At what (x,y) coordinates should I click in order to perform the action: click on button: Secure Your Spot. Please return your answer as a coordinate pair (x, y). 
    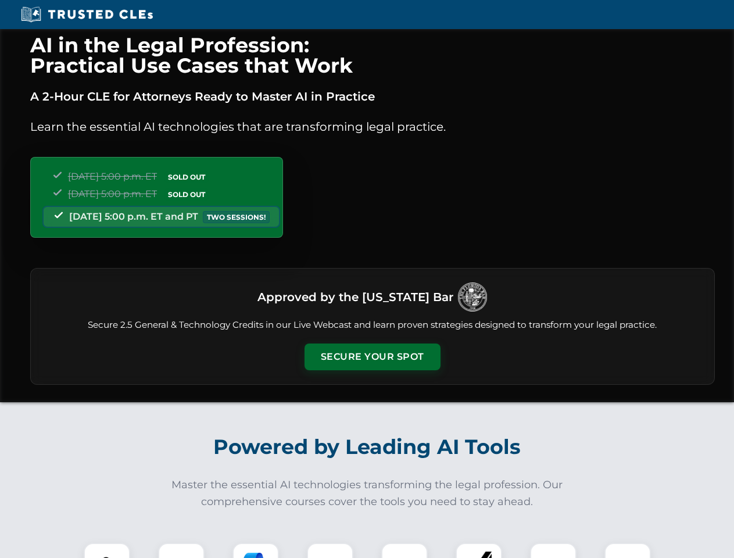
    Looking at the image, I should click on (373, 357).